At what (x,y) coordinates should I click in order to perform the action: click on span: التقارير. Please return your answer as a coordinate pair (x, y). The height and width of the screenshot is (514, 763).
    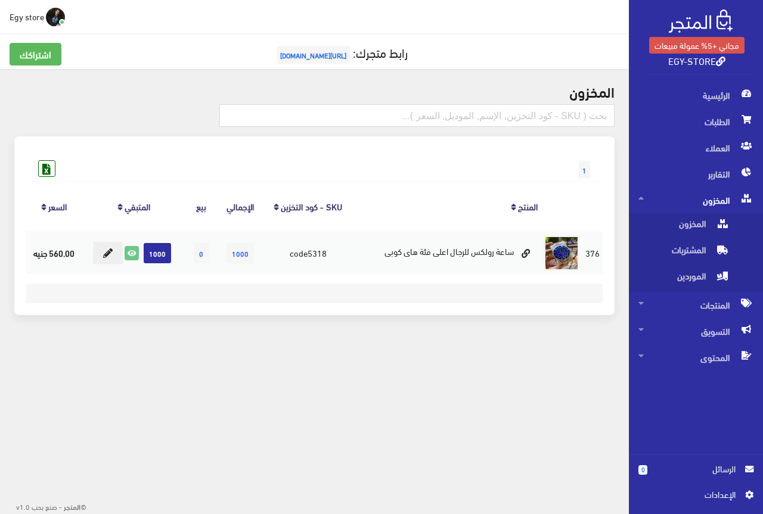
    Looking at the image, I should click on (695, 174).